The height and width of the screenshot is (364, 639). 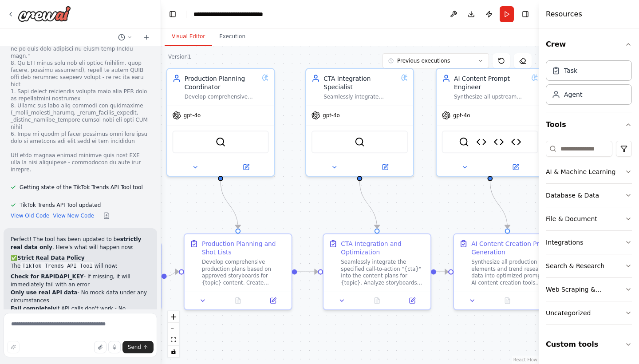 I want to click on strong: Check for RAPIDAPI_KEY, so click(x=47, y=276).